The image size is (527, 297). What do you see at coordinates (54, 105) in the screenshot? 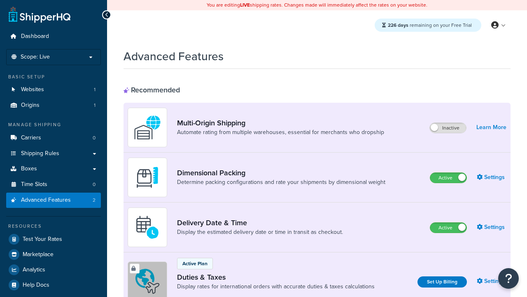
I see `li: Origins` at bounding box center [54, 105].